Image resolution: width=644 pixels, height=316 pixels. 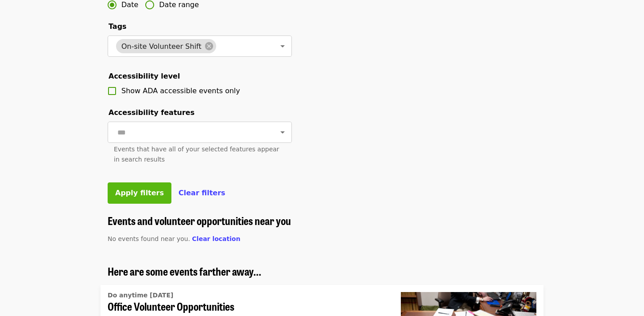 What do you see at coordinates (166, 46) in the screenshot?
I see `div: On-site Volunteer Shift` at bounding box center [166, 46].